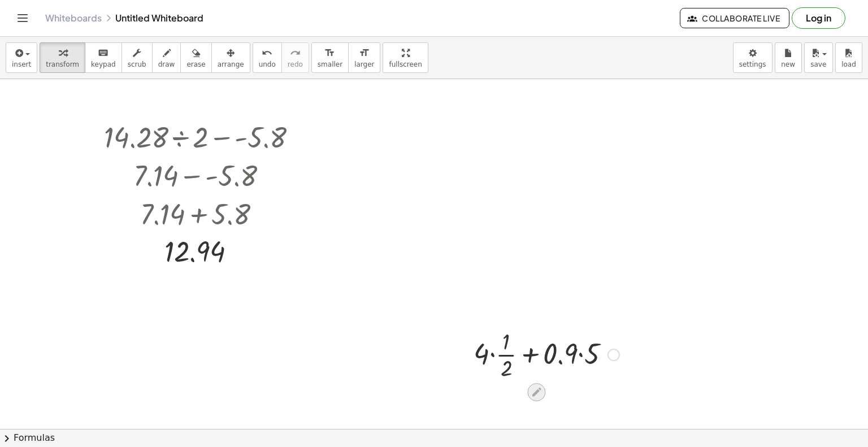  What do you see at coordinates (267, 53) in the screenshot?
I see `i: undo` at bounding box center [267, 53].